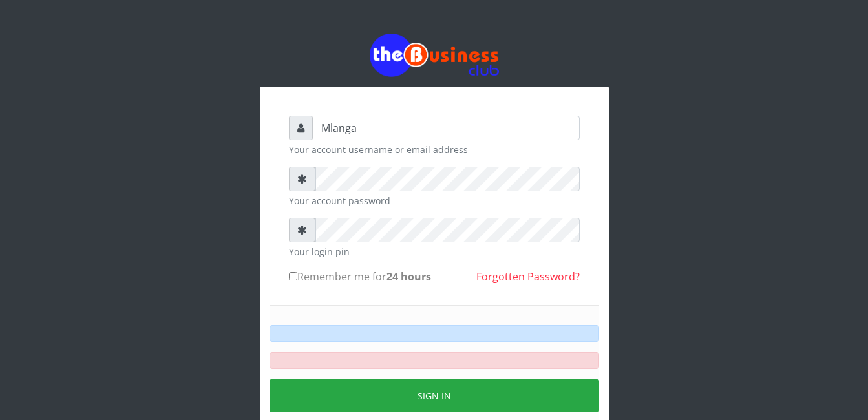 The height and width of the screenshot is (420, 868). Describe the element at coordinates (446, 128) in the screenshot. I see `input: Username or email address` at that location.